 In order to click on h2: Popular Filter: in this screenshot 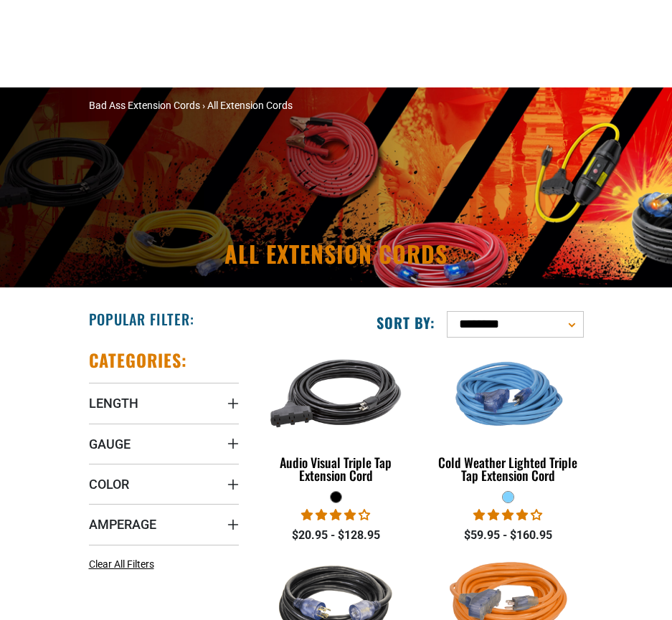, I will do `click(141, 319)`.